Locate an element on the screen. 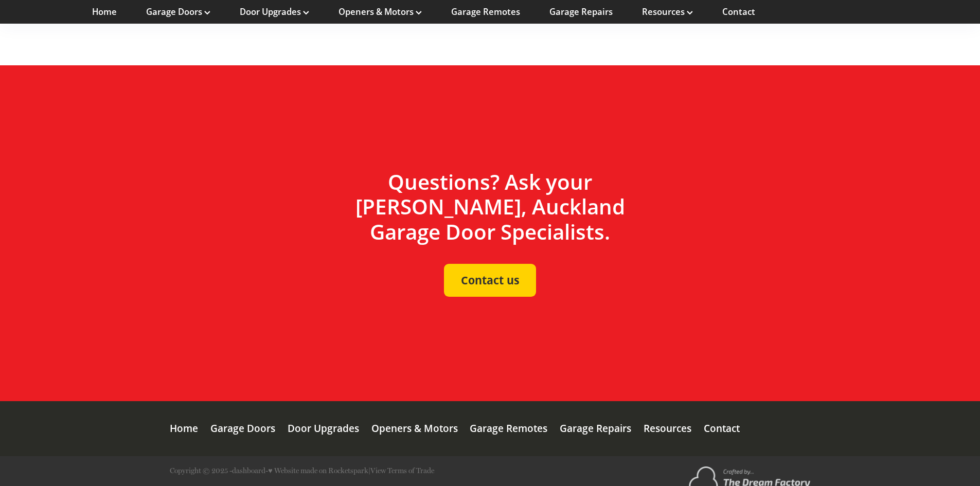 The image size is (980, 486). div: Garage Repairs is located at coordinates (595, 428).